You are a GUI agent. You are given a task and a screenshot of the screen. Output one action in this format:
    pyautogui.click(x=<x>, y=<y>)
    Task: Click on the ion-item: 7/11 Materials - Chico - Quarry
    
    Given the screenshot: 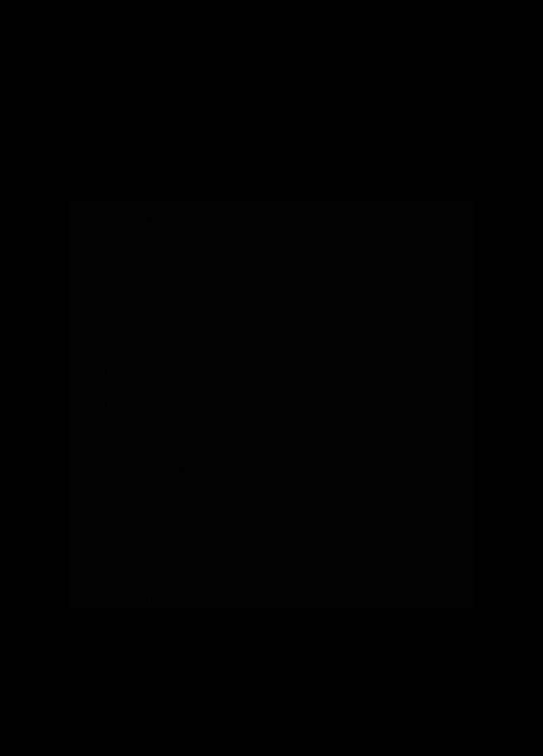 What is the action you would take?
    pyautogui.click(x=272, y=374)
    